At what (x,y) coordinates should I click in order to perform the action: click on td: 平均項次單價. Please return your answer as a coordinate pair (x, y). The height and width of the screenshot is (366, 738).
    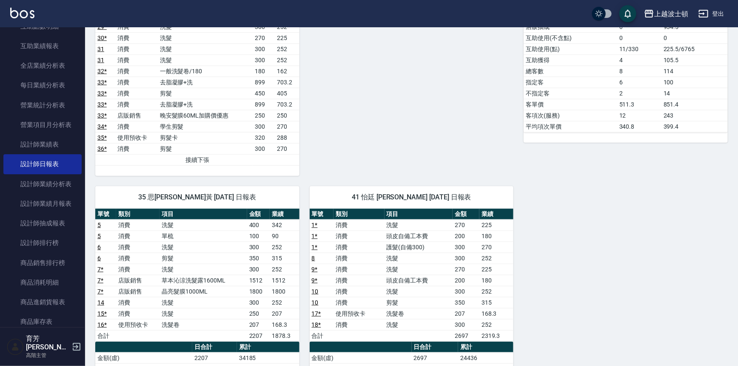
    Looking at the image, I should click on (571, 126).